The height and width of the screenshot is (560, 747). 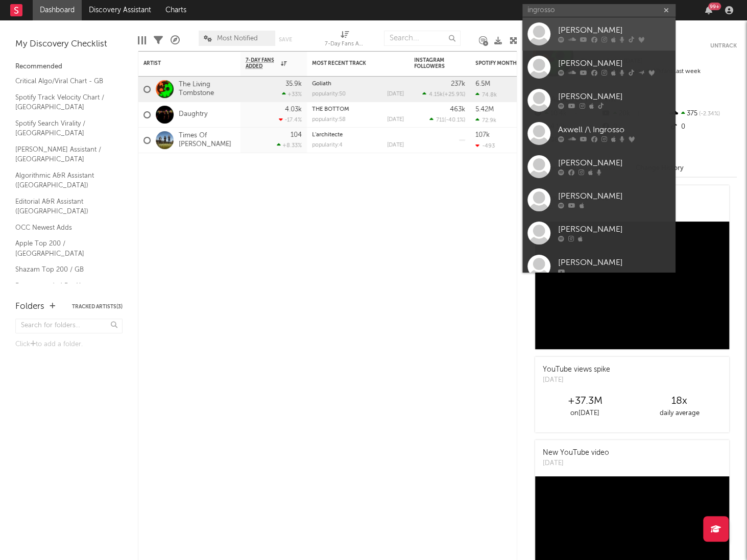 What do you see at coordinates (458, 109) in the screenshot?
I see `div: 463k` at bounding box center [458, 109].